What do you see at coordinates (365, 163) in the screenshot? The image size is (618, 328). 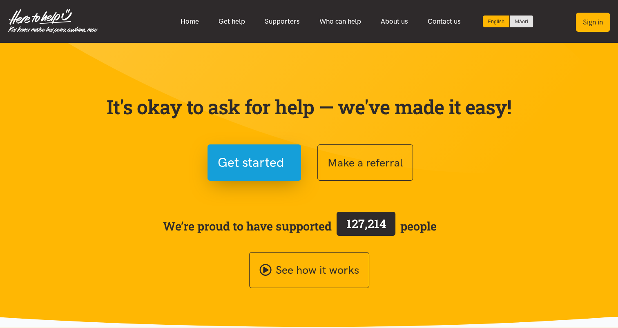 I see `button: Make a referral` at bounding box center [365, 163].